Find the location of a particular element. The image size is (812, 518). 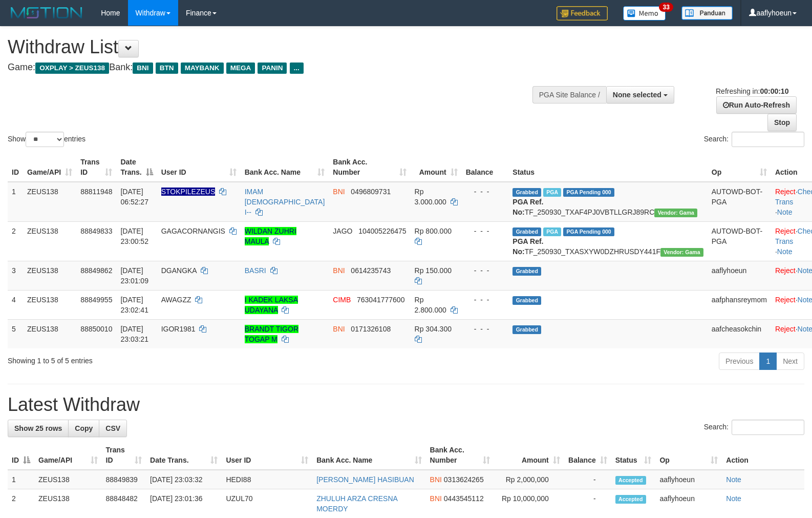

a: CSV is located at coordinates (112, 428).